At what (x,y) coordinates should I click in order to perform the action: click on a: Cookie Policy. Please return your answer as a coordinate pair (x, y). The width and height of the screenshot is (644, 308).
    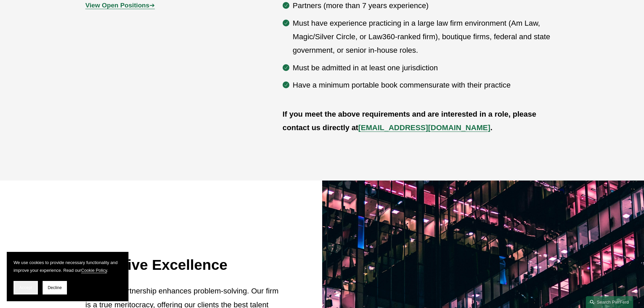
    Looking at the image, I should click on (94, 270).